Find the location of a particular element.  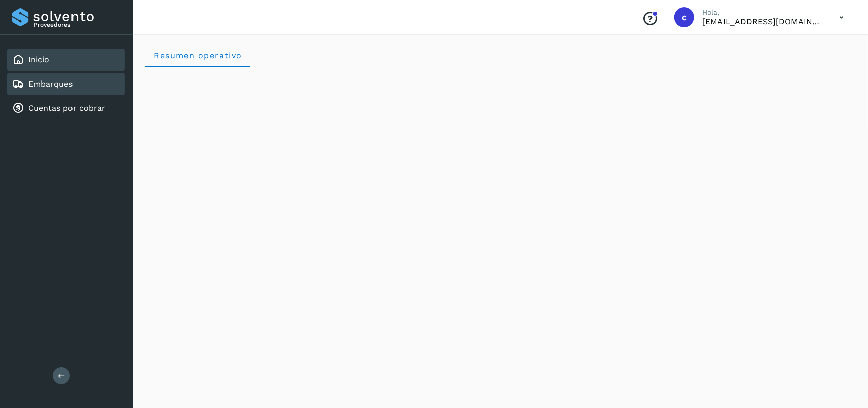

a: Embarques is located at coordinates (50, 83).